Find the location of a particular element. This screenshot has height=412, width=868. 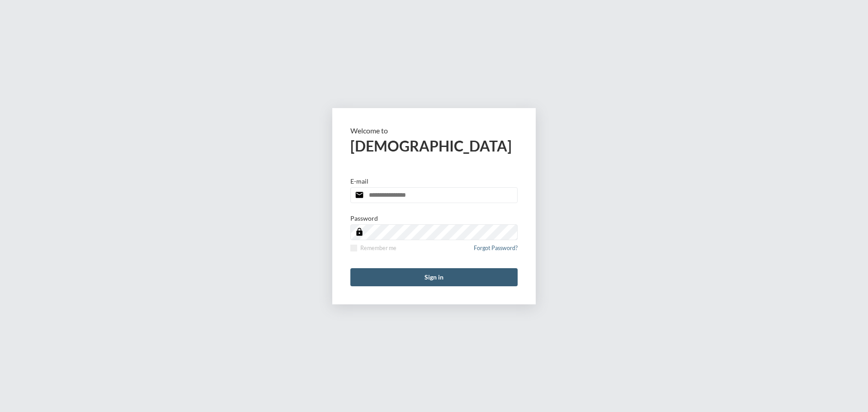

button: Sign in is located at coordinates (434, 277).